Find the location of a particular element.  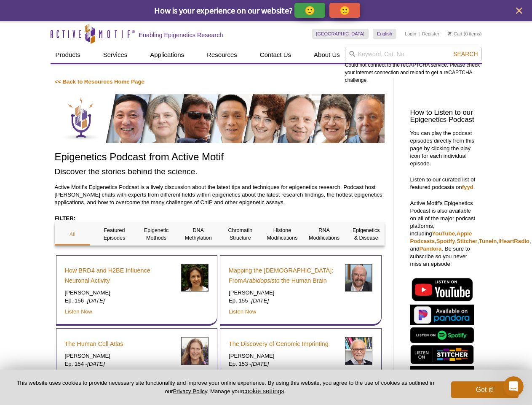

h2: Discover the stories behind the science. is located at coordinates (219, 171).